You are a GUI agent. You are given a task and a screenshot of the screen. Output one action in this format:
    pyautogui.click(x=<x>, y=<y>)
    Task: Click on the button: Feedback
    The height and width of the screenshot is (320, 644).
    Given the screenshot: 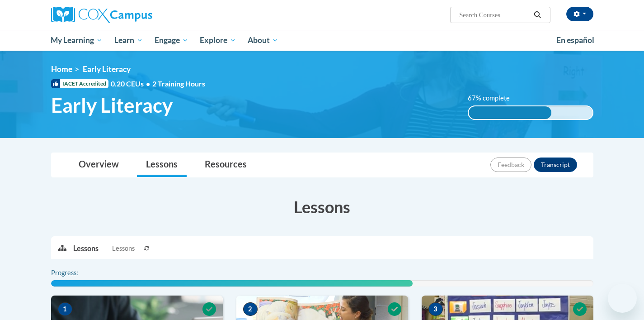 What is the action you would take?
    pyautogui.click(x=511, y=164)
    